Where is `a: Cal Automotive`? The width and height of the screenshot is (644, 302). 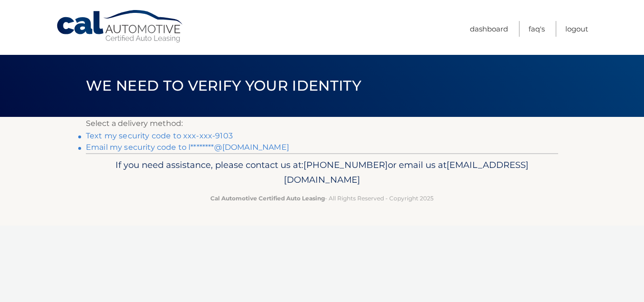 a: Cal Automotive is located at coordinates (120, 26).